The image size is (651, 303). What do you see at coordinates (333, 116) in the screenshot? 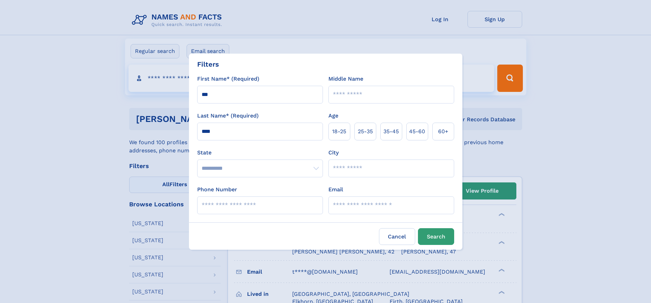
I see `label: Age` at bounding box center [333, 116].